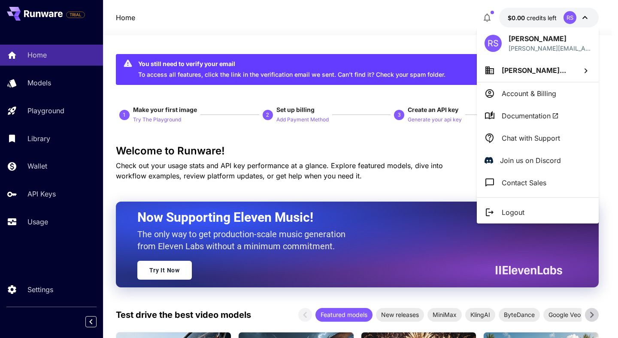 Image resolution: width=618 pixels, height=338 pixels. Describe the element at coordinates (524, 183) in the screenshot. I see `p: Contact Sales` at that location.